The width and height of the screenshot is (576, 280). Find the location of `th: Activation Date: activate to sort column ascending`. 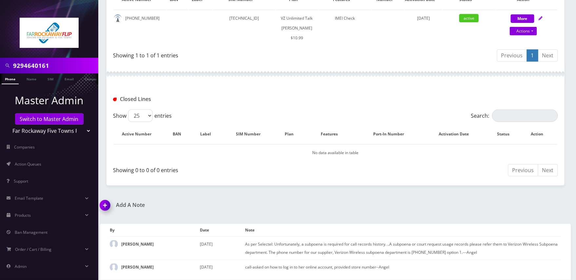

th: Activation Date: activate to sort column ascending is located at coordinates (457, 134).